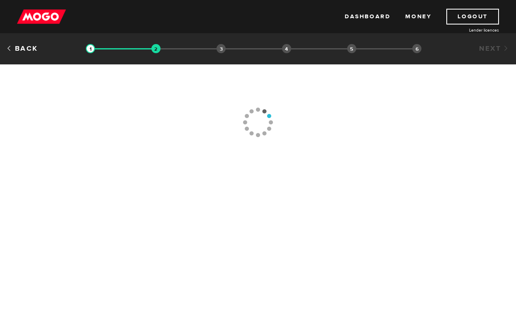  I want to click on img: loading-colorWheel_medium.gif, so click(258, 122).